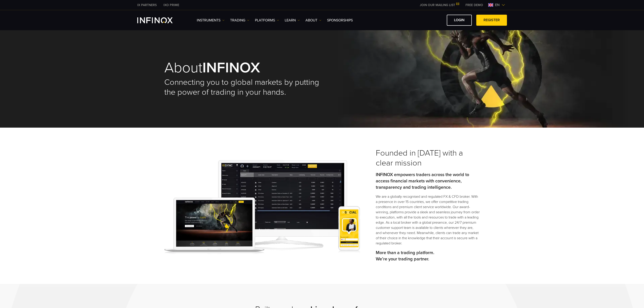  Describe the element at coordinates (292, 20) in the screenshot. I see `a: Learn` at that location.